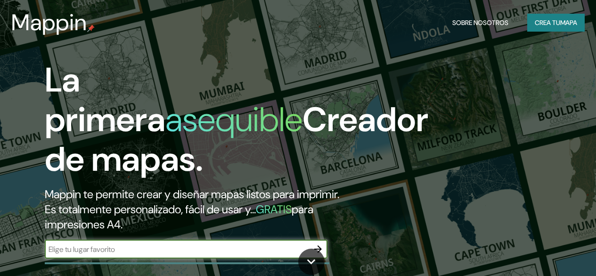 Image resolution: width=596 pixels, height=276 pixels. What do you see at coordinates (274, 209) in the screenshot?
I see `font: GRATIS` at bounding box center [274, 209].